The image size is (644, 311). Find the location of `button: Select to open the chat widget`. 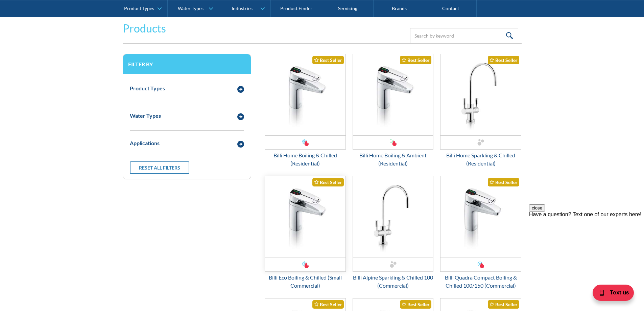

button: Select to open the chat widget is located at coordinates (37, 15).